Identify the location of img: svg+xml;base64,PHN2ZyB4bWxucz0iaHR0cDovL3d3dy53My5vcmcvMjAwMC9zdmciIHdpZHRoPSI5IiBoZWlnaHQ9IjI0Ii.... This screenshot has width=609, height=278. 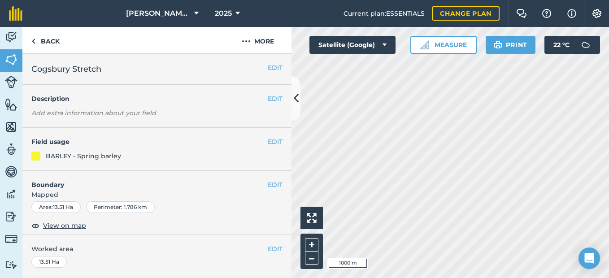
(33, 41).